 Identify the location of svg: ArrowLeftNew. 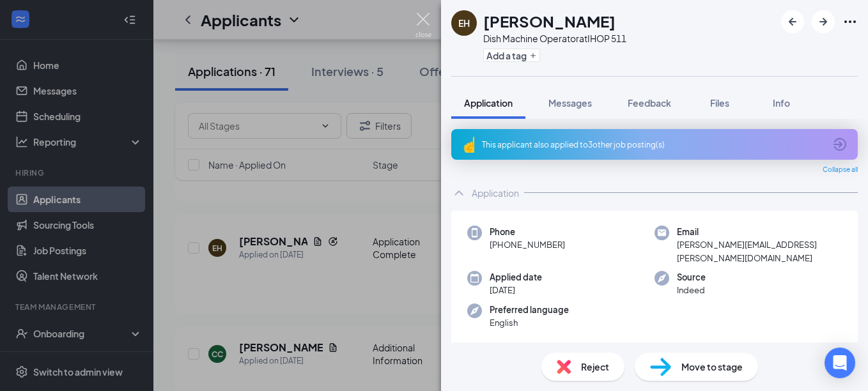
(793, 22).